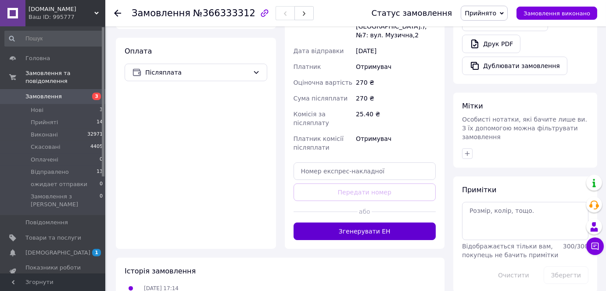  I want to click on span: Замовлення та повідомлення, so click(65, 77).